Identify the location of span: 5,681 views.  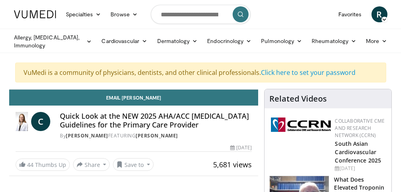
(232, 165).